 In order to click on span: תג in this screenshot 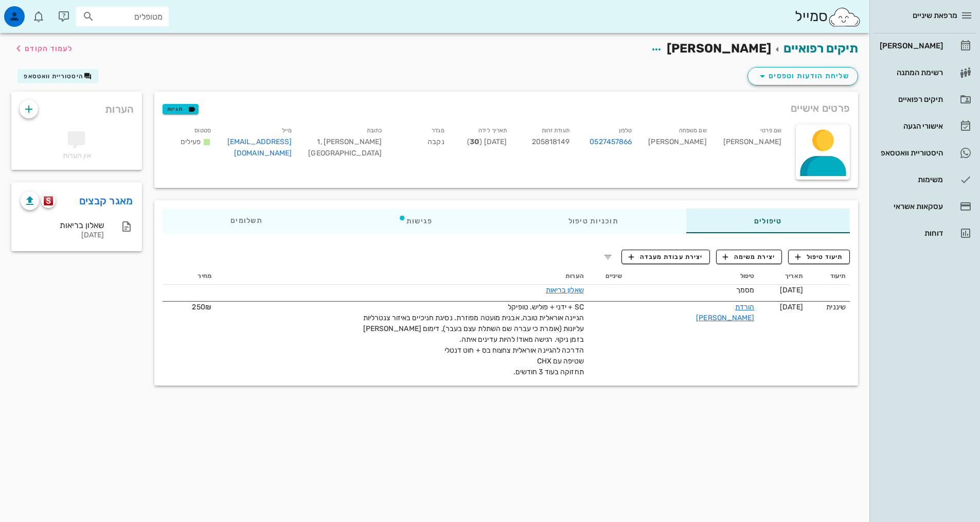, I will do `click(33, 11)`.